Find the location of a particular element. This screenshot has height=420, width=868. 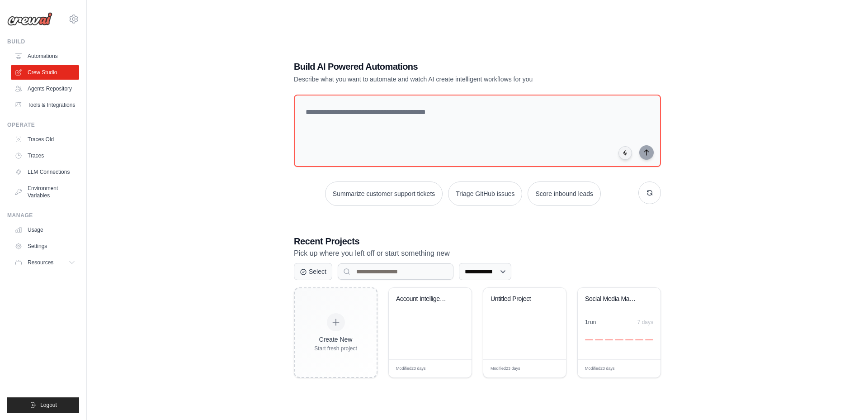

a: Traces Old is located at coordinates (45, 139).